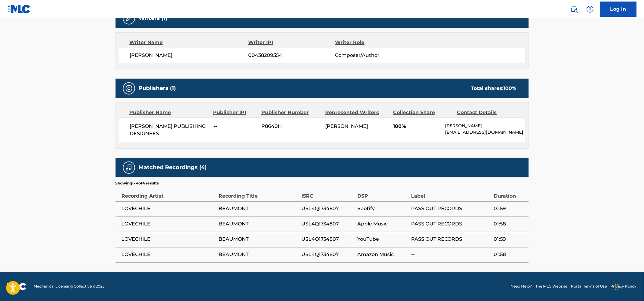  Describe the element at coordinates (129, 88) in the screenshot. I see `img: Publishers` at that location.